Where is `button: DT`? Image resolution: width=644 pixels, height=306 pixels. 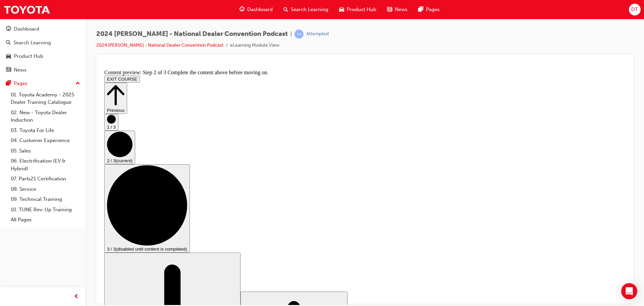
button: DT is located at coordinates (634, 10).